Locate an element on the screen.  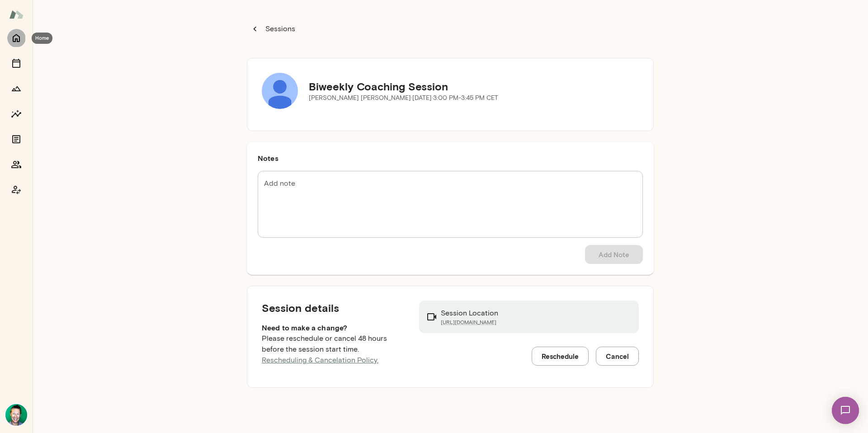
p: Please reschedule or cancel 48 hours before the session start time. is located at coordinates (333, 350).